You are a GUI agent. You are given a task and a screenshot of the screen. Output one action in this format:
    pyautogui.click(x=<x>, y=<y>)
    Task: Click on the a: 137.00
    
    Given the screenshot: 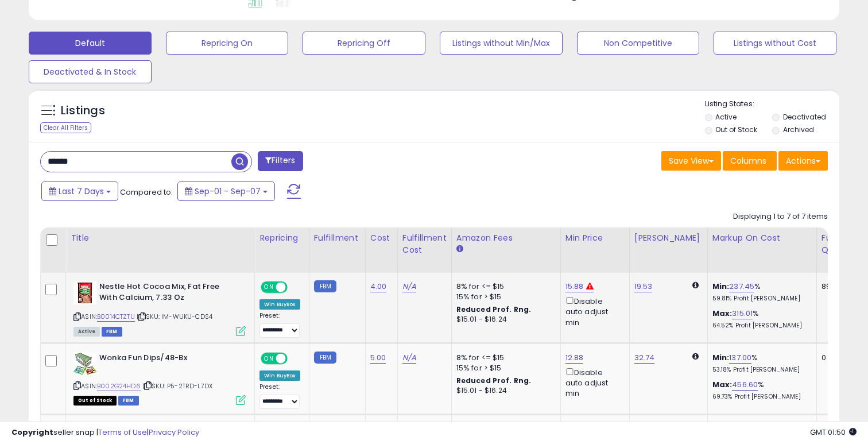 What is the action you would take?
    pyautogui.click(x=740, y=358)
    